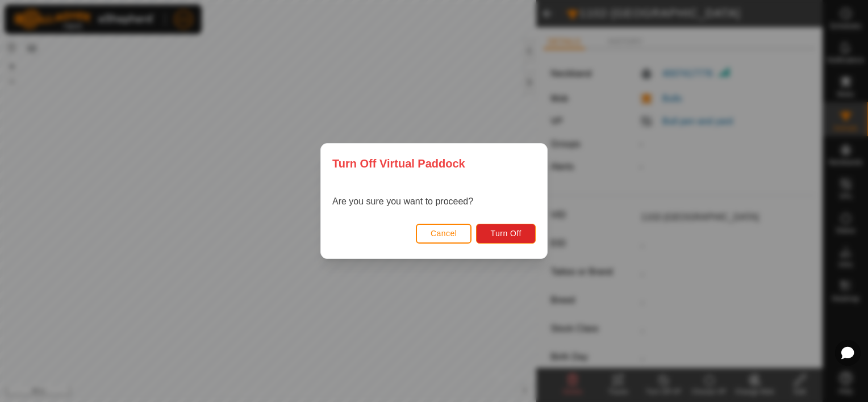  What do you see at coordinates (444, 233) in the screenshot?
I see `button: Cancel` at bounding box center [444, 233].